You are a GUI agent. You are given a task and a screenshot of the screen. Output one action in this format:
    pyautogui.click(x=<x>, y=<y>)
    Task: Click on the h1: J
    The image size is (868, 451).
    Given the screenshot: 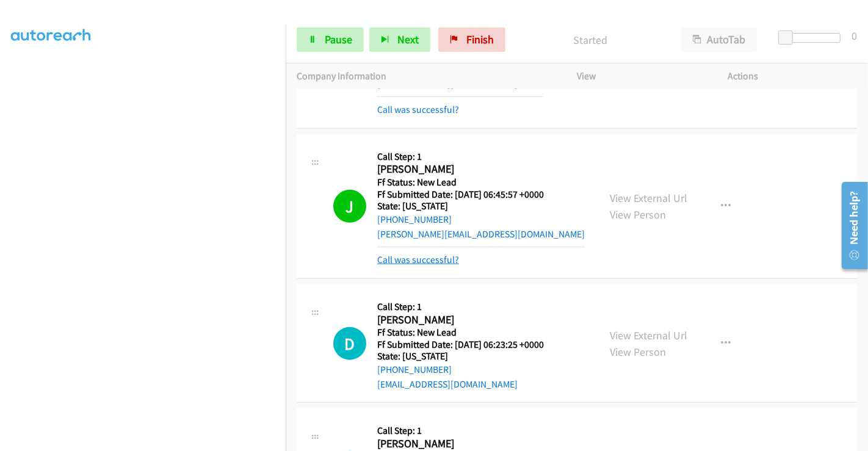 What is the action you would take?
    pyautogui.click(x=350, y=206)
    